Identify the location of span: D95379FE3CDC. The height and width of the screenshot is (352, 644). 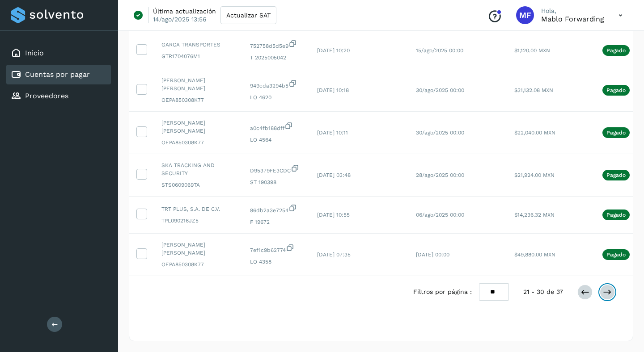
(276, 170).